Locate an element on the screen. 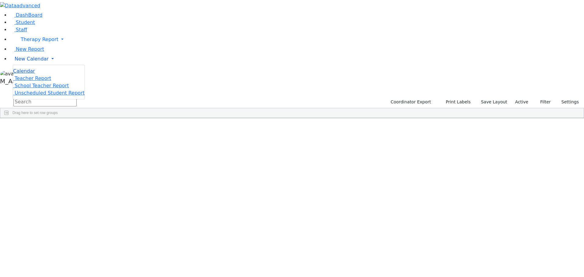 The width and height of the screenshot is (584, 277). ul: Therapy Report is located at coordinates (49, 82).